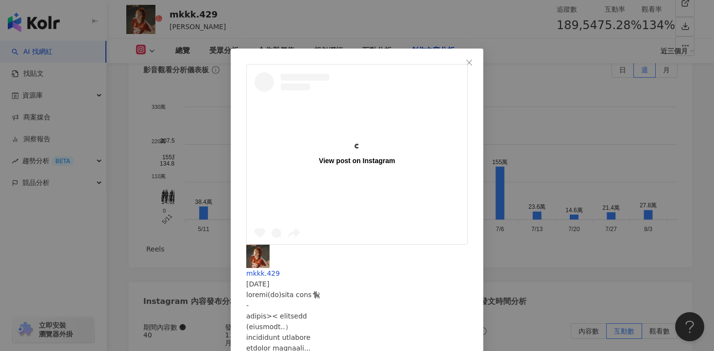  I want to click on span: close, so click(469, 63).